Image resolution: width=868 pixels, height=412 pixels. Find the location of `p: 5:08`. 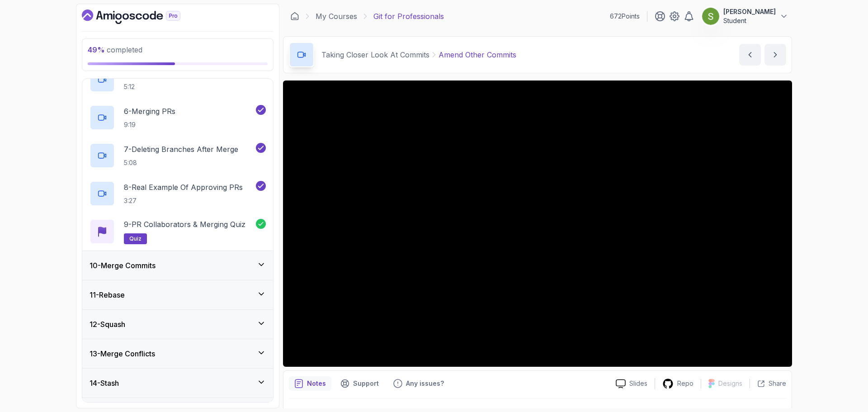

p: 5:08 is located at coordinates (181, 163).